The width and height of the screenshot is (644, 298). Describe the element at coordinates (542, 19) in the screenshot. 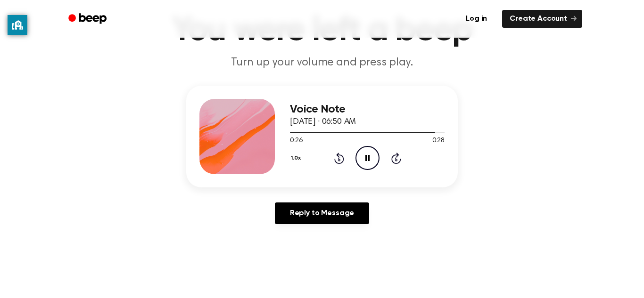

I see `a: Create Account` at that location.